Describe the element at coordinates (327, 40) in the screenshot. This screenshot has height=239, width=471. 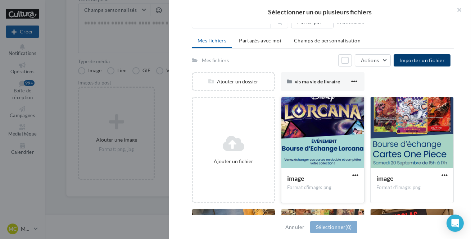
I see `span: Champs de personnalisation` at that location.